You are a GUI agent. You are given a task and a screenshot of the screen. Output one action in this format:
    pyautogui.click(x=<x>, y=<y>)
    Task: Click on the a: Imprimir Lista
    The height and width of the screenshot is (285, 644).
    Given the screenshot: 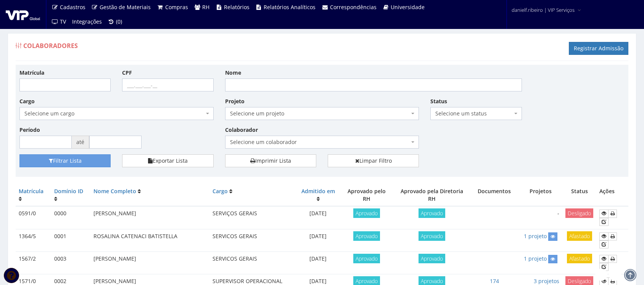 What is the action you would take?
    pyautogui.click(x=271, y=161)
    